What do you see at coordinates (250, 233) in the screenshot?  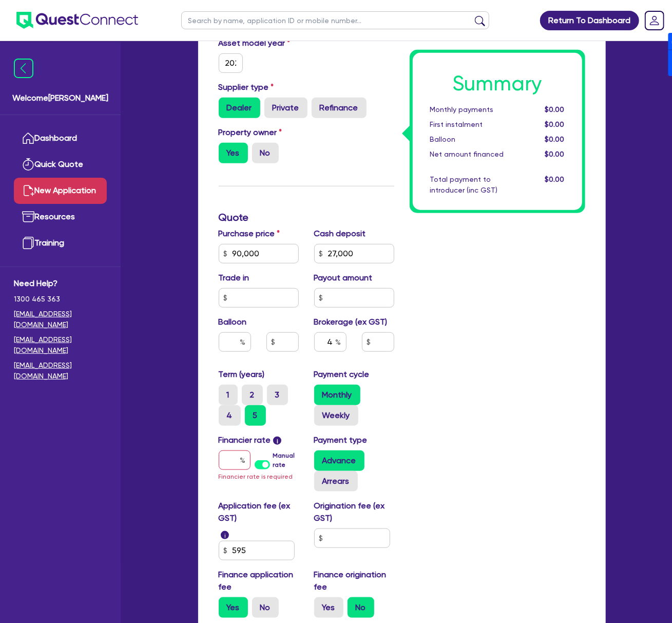 I see `label: Purchase price` at bounding box center [250, 233].